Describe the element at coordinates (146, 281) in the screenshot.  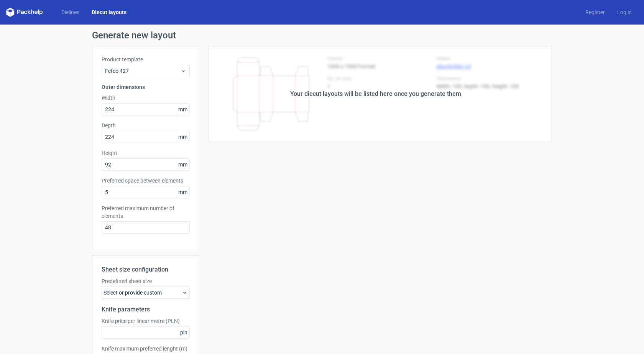
I see `label: Predefined sheet size` at that location.